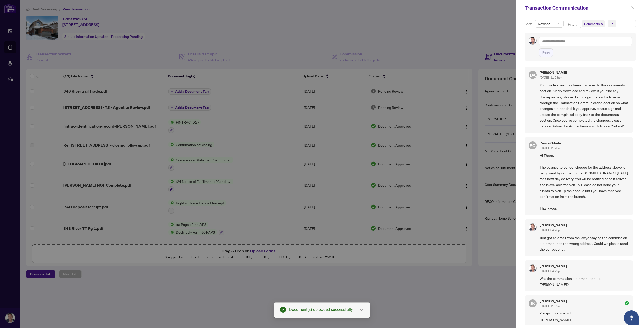  What do you see at coordinates (546, 52) in the screenshot?
I see `button: Post` at bounding box center [546, 52].